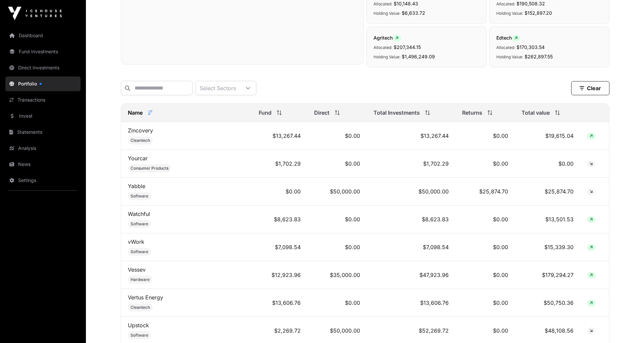 The width and height of the screenshot is (644, 343). I want to click on div: Chat Widget, so click(627, 327).